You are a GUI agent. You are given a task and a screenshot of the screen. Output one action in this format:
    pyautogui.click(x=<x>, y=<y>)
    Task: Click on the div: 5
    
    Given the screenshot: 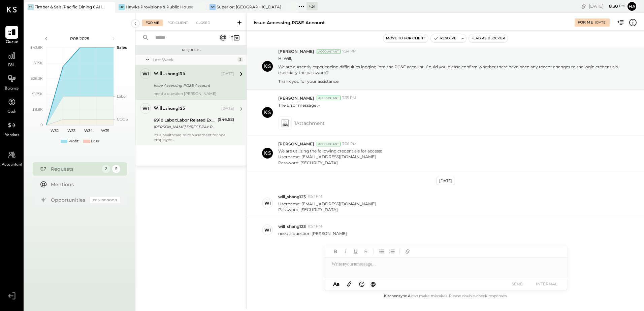 What is the action you would take?
    pyautogui.click(x=116, y=169)
    